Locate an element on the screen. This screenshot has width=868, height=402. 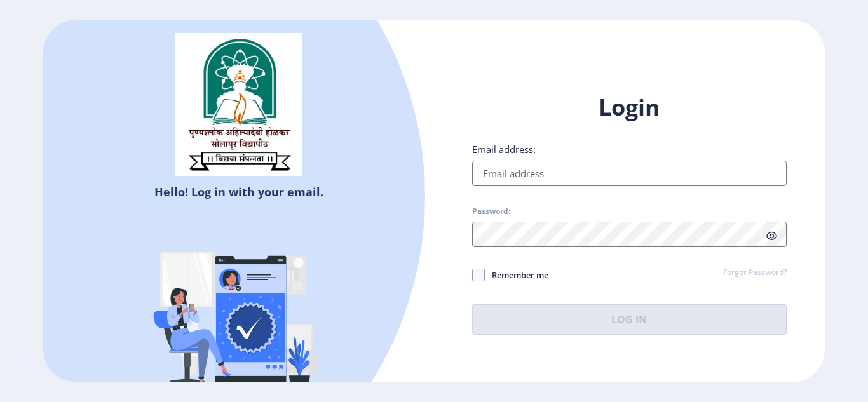
input: Email address is located at coordinates (629, 173).